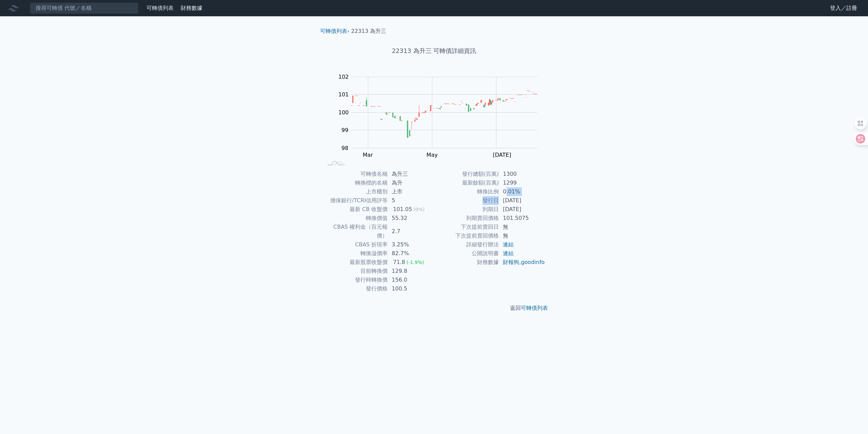 The image size is (868, 434). What do you see at coordinates (522, 174) in the screenshot?
I see `td: 1300` at bounding box center [522, 174].